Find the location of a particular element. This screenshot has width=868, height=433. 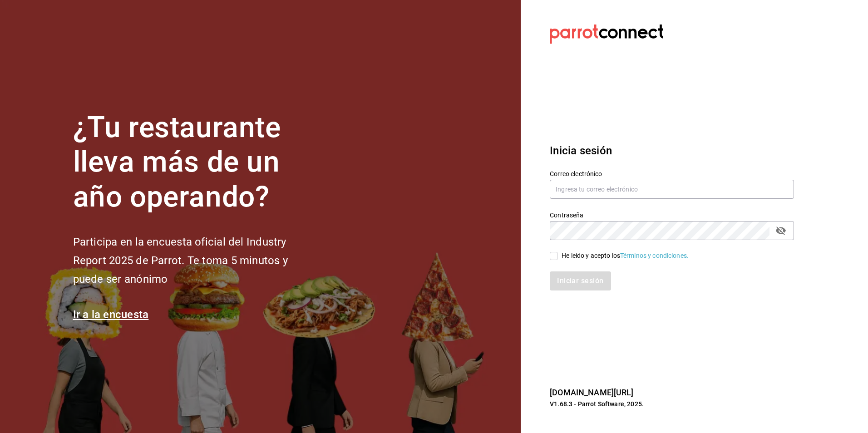

h1: ¿Tu restaurante lleva más de un año operando? is located at coordinates (195, 162).